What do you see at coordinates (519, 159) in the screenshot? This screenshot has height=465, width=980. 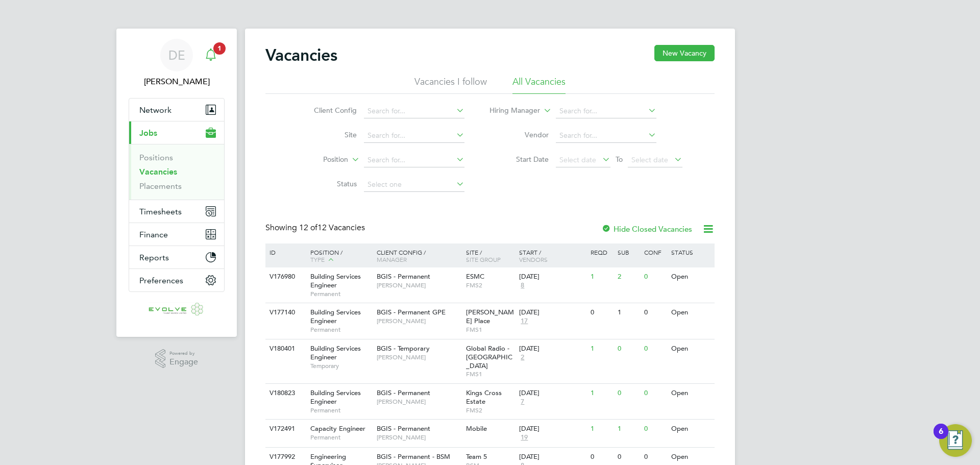 I see `label: Start Date` at bounding box center [519, 159].